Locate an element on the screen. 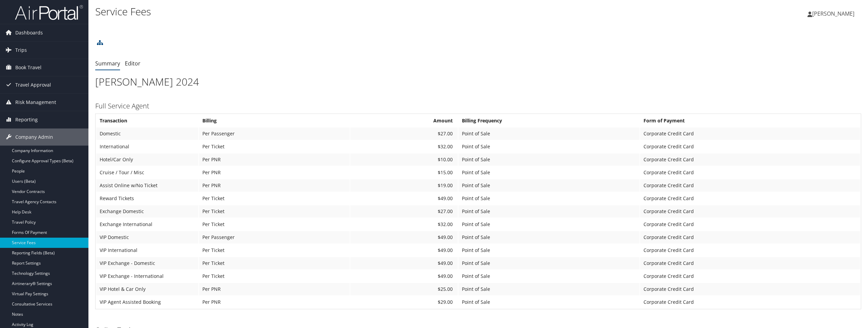 The image size is (868, 328). td: $25.00 is located at coordinates (404, 289).